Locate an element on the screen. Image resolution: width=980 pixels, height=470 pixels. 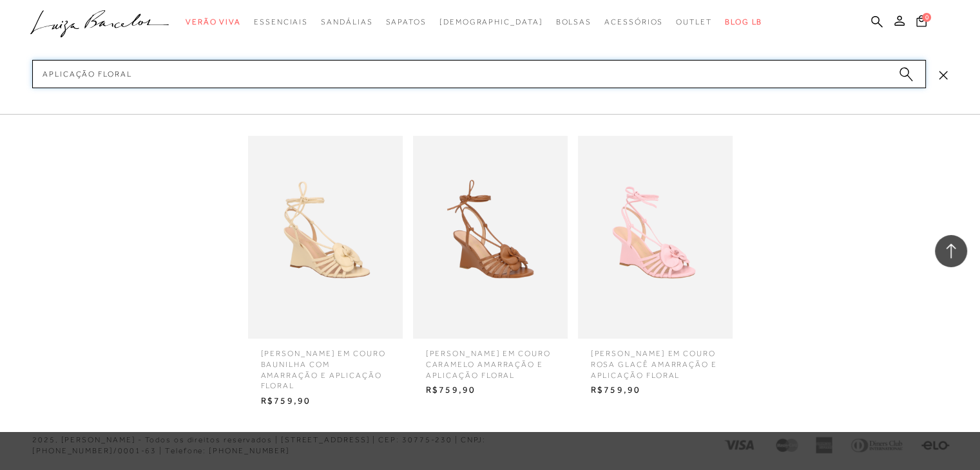
span: Sapatos is located at coordinates (405, 22).